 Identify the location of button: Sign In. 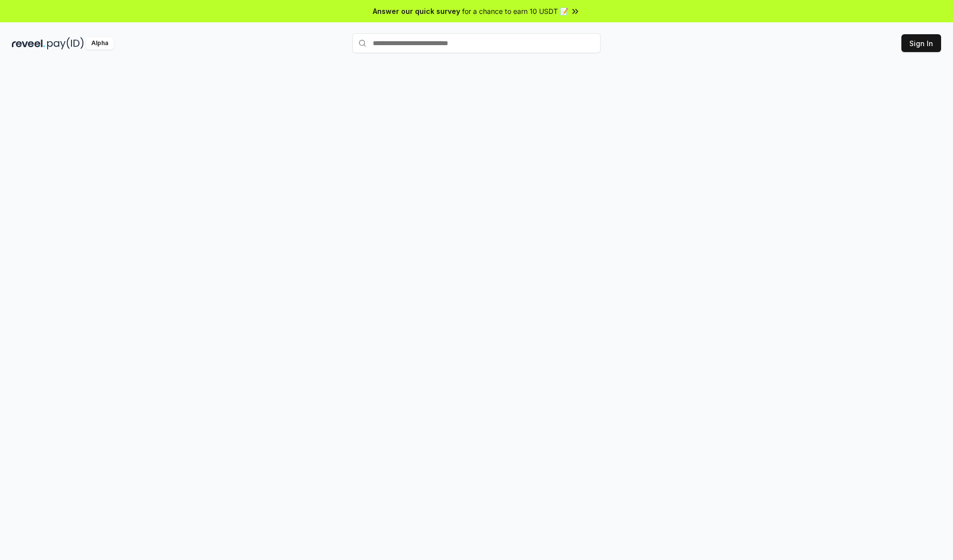
(921, 43).